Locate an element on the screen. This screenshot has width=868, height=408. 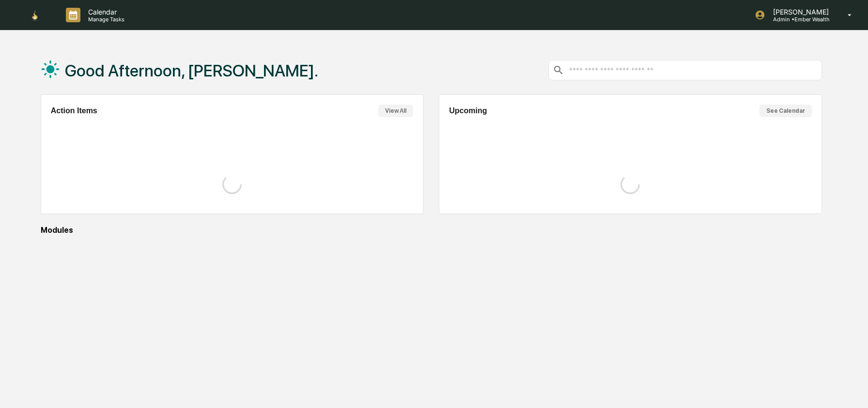
p: Manage Tasks is located at coordinates (104, 20).